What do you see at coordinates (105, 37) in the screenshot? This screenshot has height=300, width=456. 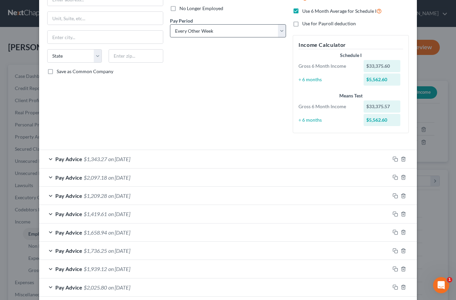 I see `input: Enter city...` at bounding box center [105, 37].